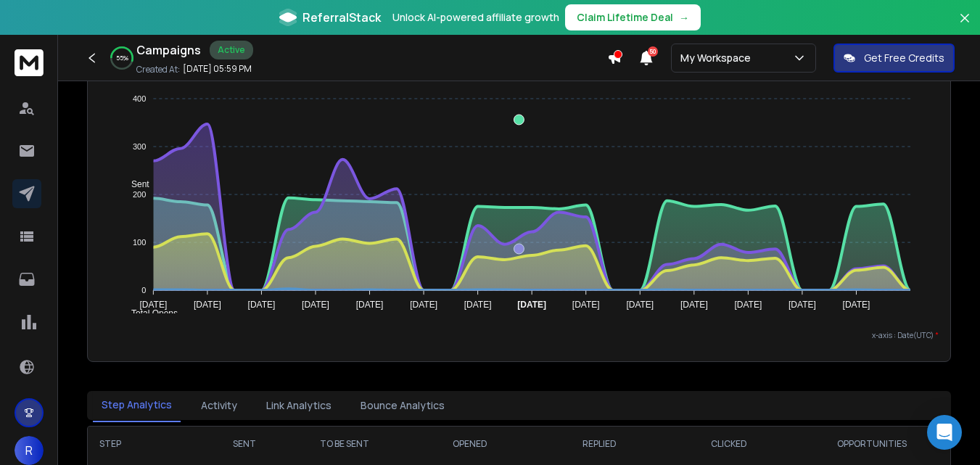 Image resolution: width=980 pixels, height=465 pixels. Describe the element at coordinates (965, 26) in the screenshot. I see `button: Close banner` at that location.